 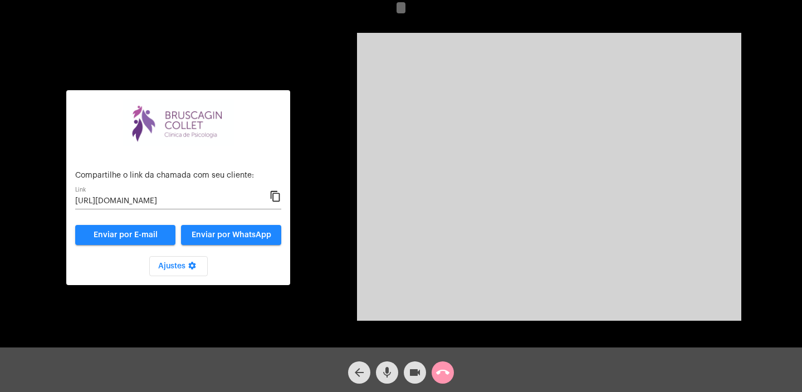 I want to click on button: Ajustes, so click(x=178, y=266).